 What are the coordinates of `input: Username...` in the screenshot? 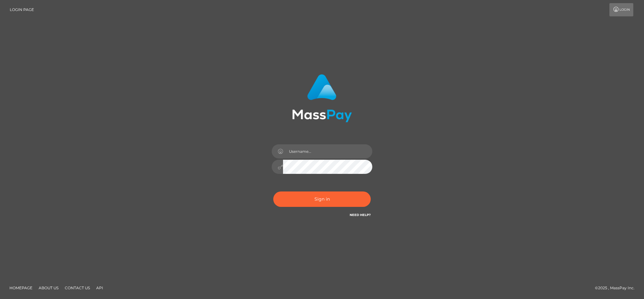 It's located at (328, 151).